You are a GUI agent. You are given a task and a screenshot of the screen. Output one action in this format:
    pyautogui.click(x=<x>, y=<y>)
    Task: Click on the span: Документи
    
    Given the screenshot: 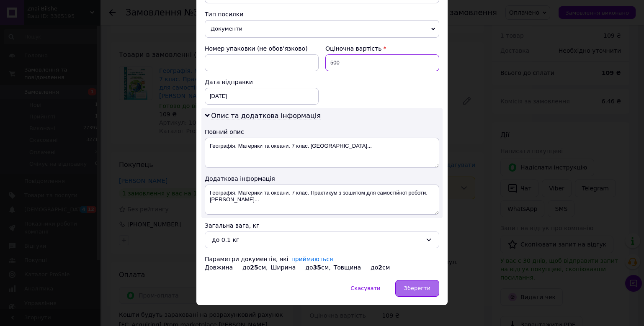 What is the action you would take?
    pyautogui.click(x=322, y=29)
    